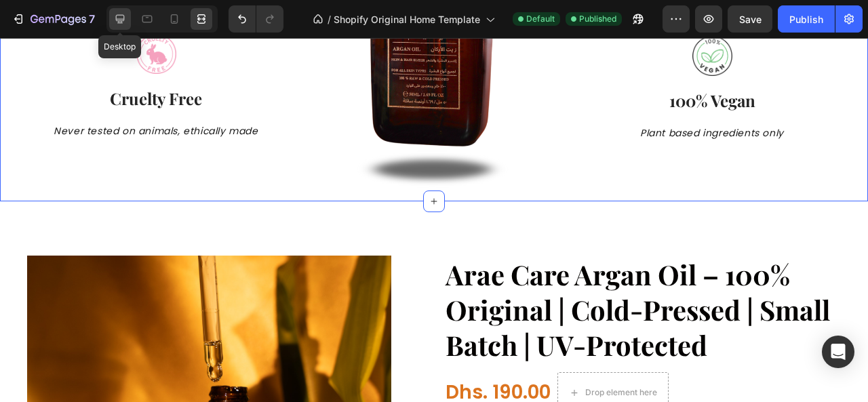 The image size is (868, 402). What do you see at coordinates (642, 272) in the screenshot?
I see `h1: Arae Care Argan Oil – 100% Original | Cold-Pressed | Small Batch | UV-Protected` at bounding box center [642, 272].